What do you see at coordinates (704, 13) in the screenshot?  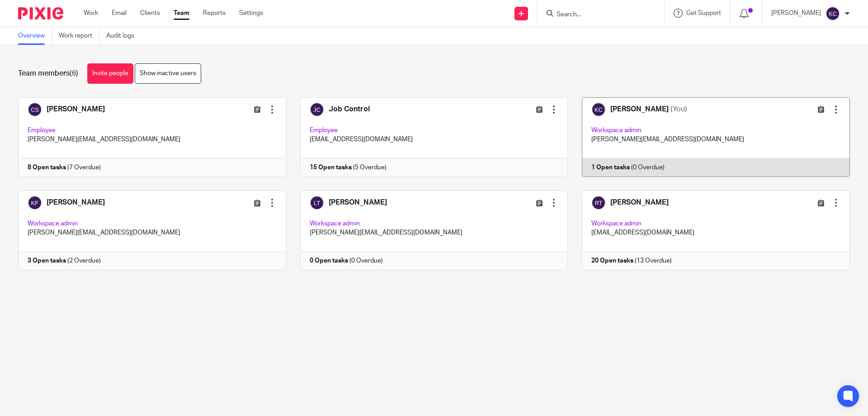 I see `span: Get Support` at bounding box center [704, 13].